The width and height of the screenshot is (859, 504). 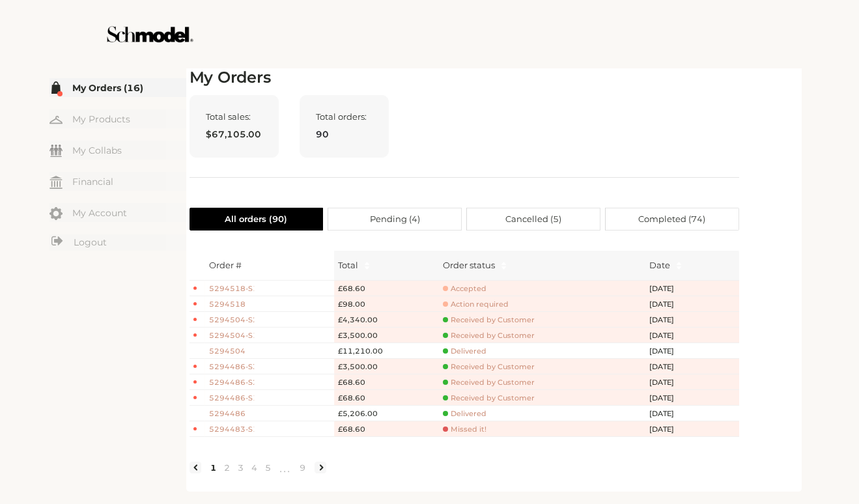 What do you see at coordinates (254, 467) in the screenshot?
I see `a: 4` at bounding box center [254, 467].